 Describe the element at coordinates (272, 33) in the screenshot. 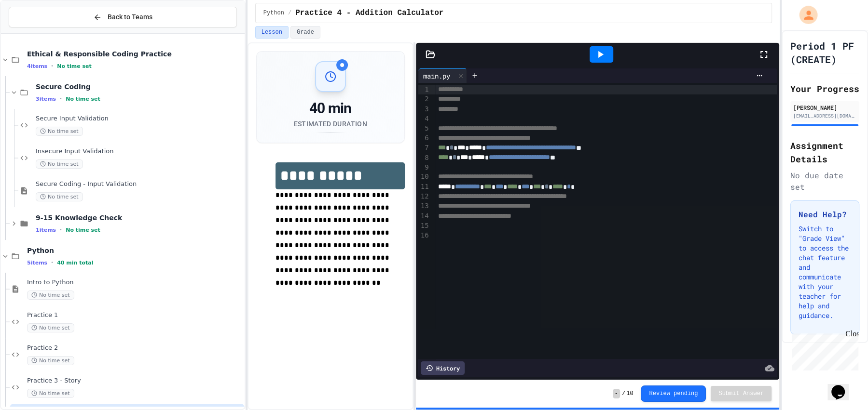

I see `button: Lesson` at that location.